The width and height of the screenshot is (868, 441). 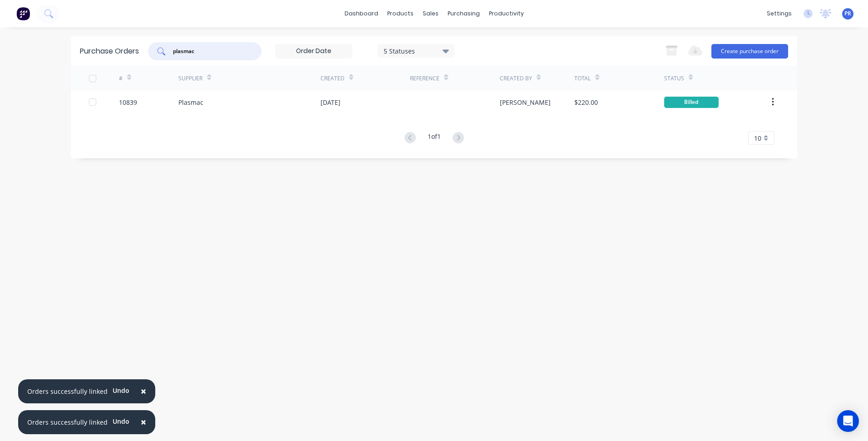 What do you see at coordinates (333, 78) in the screenshot?
I see `div: Created` at bounding box center [333, 78].